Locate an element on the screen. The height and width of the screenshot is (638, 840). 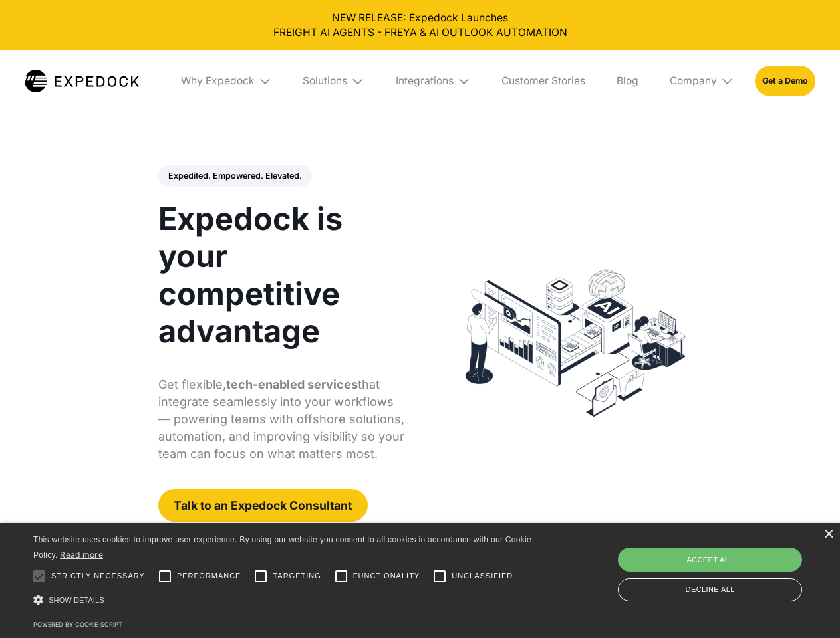
span: Targeting is located at coordinates (297, 576).